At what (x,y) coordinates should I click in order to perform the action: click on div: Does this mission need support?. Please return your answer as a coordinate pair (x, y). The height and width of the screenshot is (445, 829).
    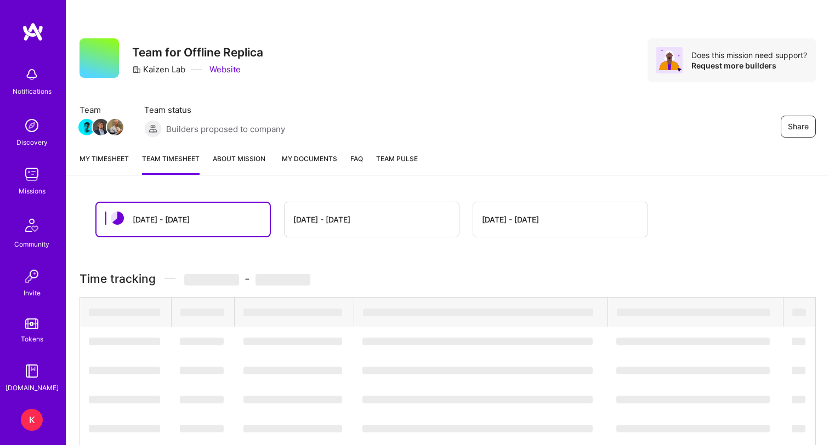
    Looking at the image, I should click on (749, 55).